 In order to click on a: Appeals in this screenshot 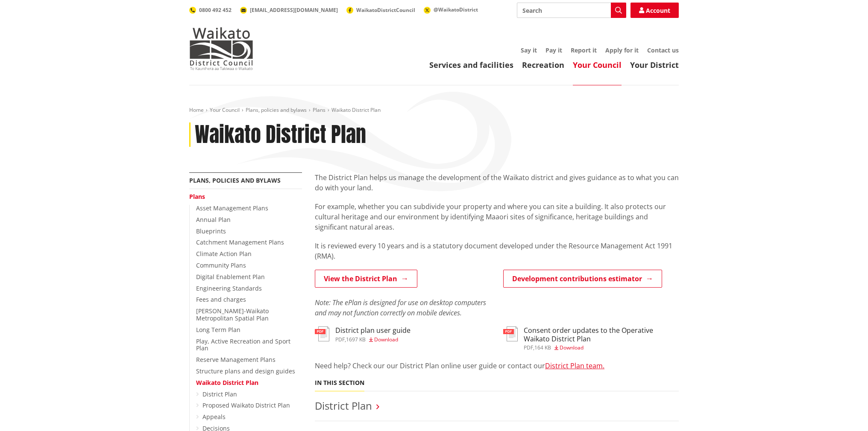, I will do `click(214, 416)`.